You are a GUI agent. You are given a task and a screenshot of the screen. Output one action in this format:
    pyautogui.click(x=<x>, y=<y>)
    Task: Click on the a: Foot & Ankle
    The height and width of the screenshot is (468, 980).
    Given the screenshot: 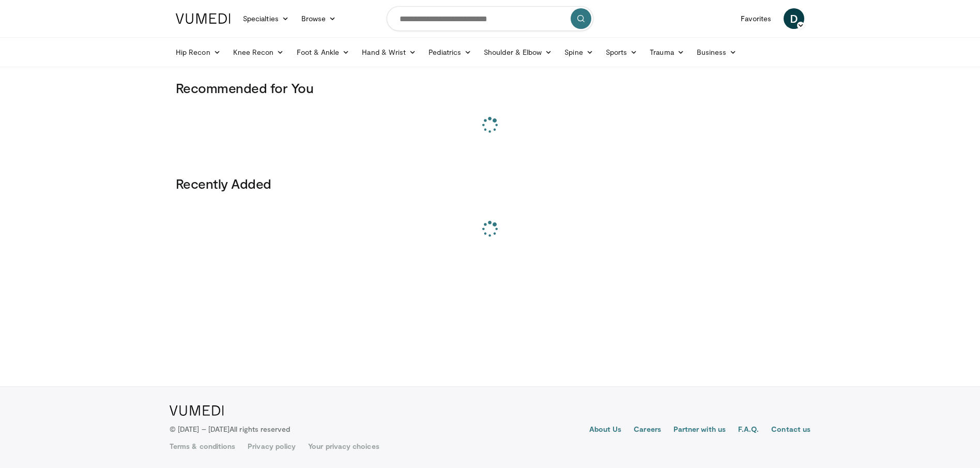 What is the action you would take?
    pyautogui.click(x=323, y=53)
    